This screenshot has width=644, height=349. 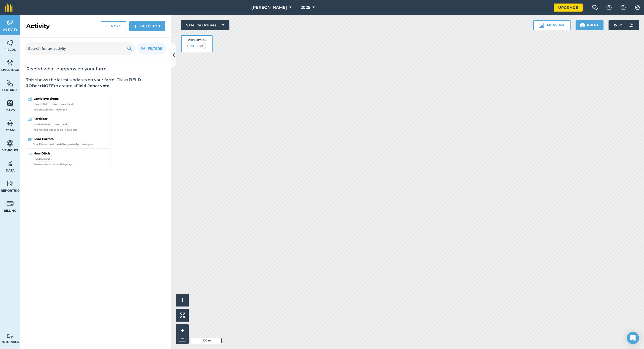 What do you see at coordinates (152, 49) in the screenshot?
I see `button: Filters` at bounding box center [152, 49].